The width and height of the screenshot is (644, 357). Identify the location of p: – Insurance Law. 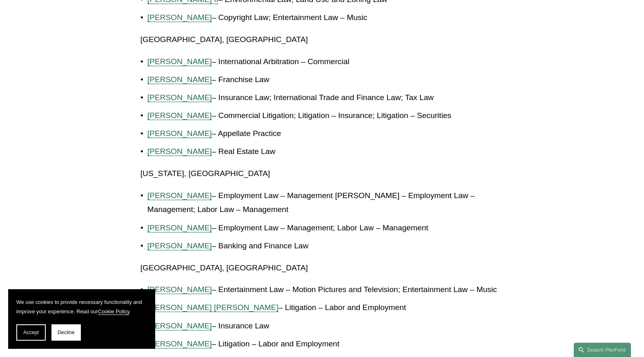
(326, 326).